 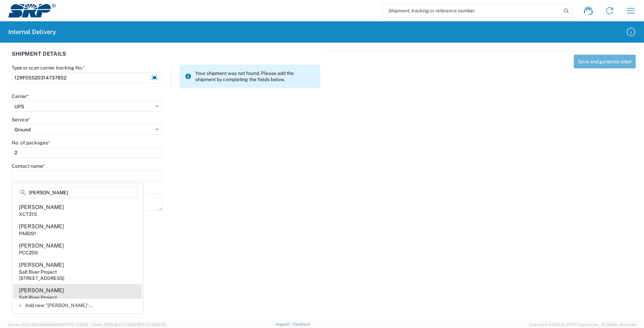 What do you see at coordinates (302, 324) in the screenshot?
I see `a: Feedback` at bounding box center [302, 324].